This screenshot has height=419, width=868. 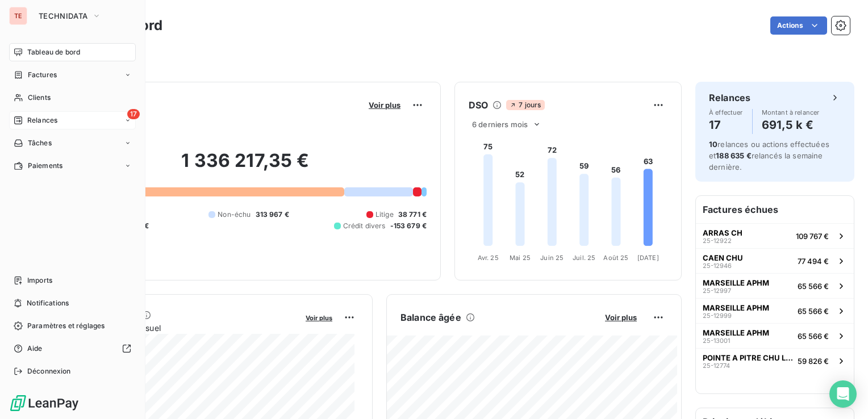 What do you see at coordinates (520, 258) in the screenshot?
I see `tspan: Mai 25` at bounding box center [520, 258].